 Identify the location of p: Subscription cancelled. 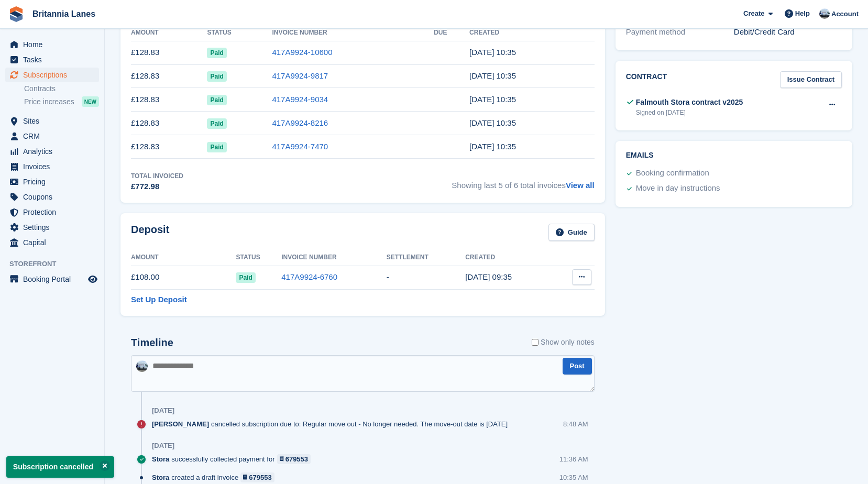
(61, 467).